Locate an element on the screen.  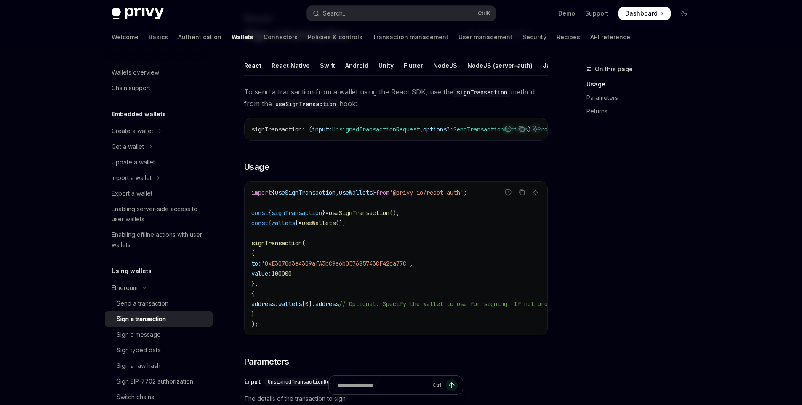
div: Enabling server-side access to user wallets is located at coordinates (160, 214).